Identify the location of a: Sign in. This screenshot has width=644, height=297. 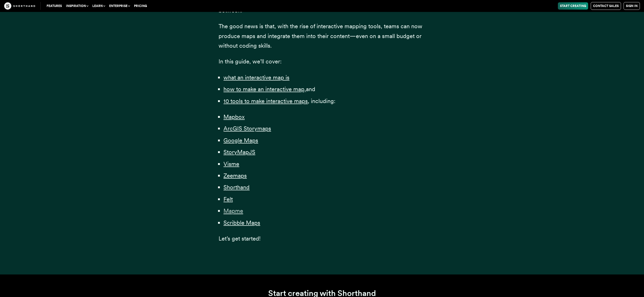
(632, 6).